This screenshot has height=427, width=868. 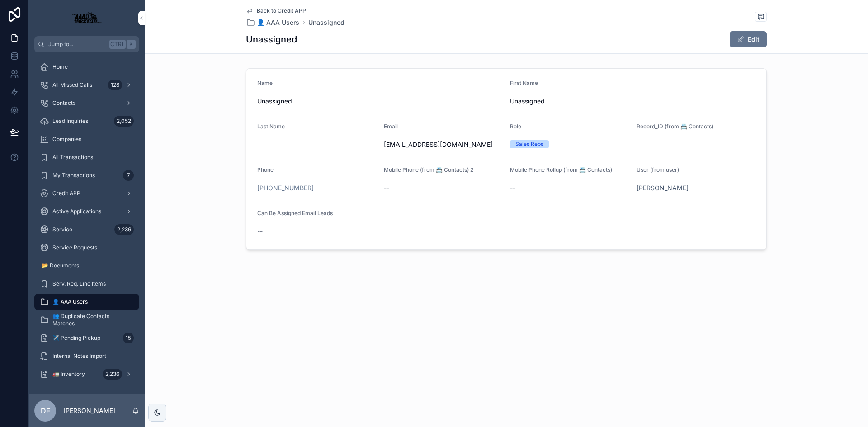 I want to click on div: 15, so click(x=128, y=338).